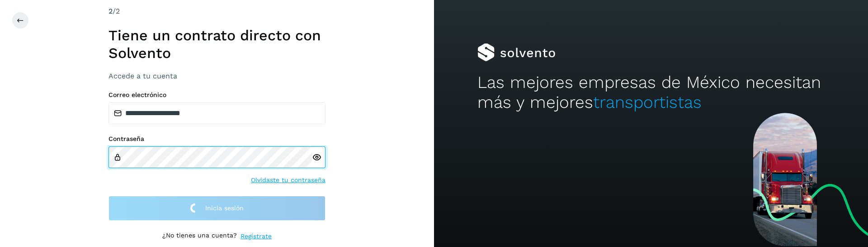  What do you see at coordinates (651, 93) in the screenshot?
I see `h2: Las mejores empresas de México necesitan más y mejores` at bounding box center [651, 93].